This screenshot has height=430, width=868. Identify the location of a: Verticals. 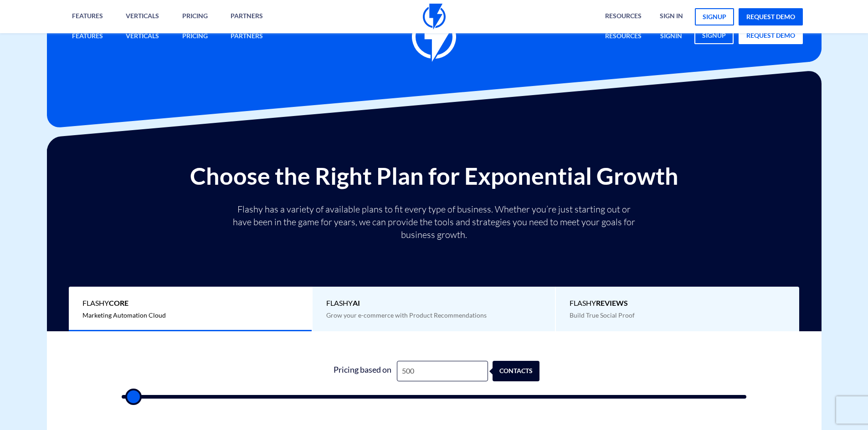
(142, 36).